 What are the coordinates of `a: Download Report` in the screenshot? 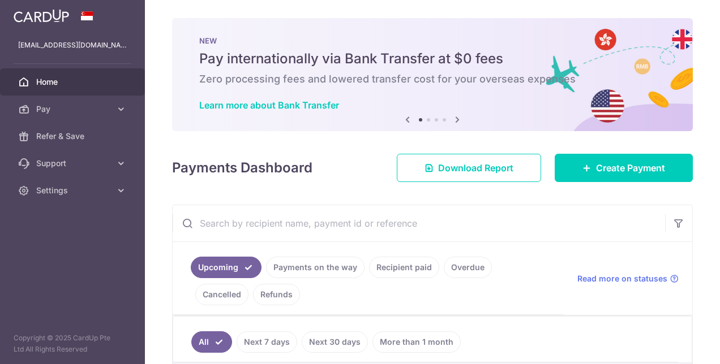 It's located at (468, 168).